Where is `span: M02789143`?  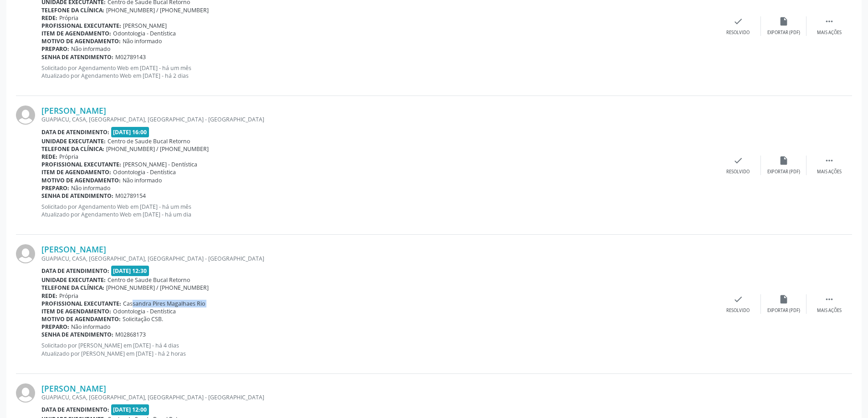 span: M02789143 is located at coordinates (130, 57).